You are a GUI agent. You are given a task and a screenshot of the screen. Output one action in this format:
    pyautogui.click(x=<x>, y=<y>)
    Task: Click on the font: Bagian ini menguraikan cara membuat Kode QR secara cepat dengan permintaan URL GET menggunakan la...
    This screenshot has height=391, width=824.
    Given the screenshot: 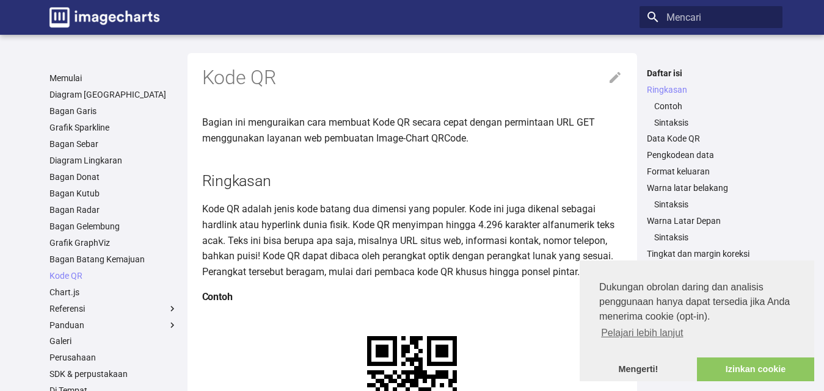 What is the action you would take?
    pyautogui.click(x=398, y=130)
    